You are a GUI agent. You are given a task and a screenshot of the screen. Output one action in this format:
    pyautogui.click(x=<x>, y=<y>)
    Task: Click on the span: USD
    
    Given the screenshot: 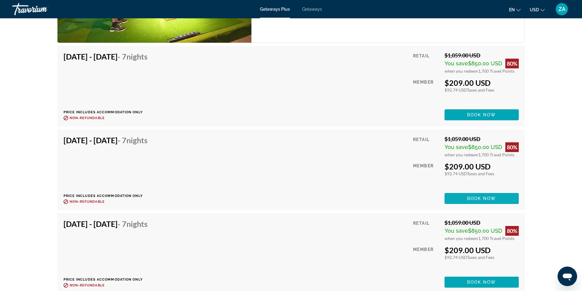 What is the action you would take?
    pyautogui.click(x=534, y=10)
    